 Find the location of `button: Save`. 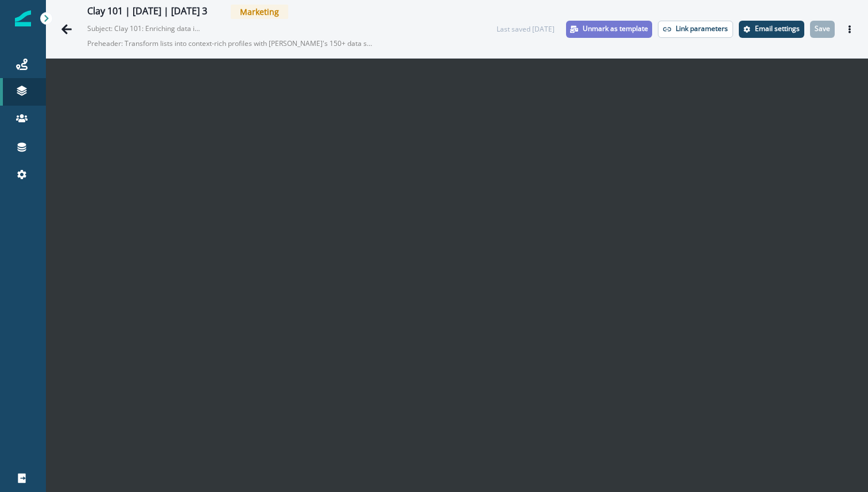

button: Save is located at coordinates (822, 29).